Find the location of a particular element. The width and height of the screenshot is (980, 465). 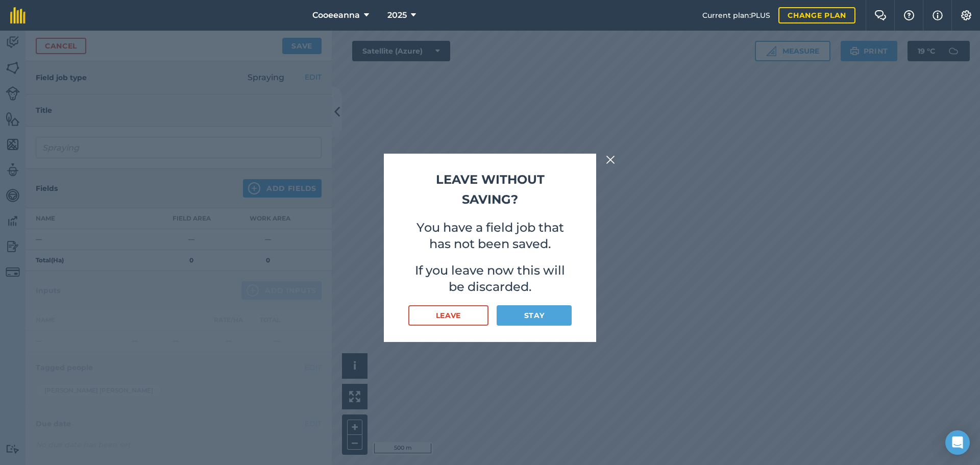

div: Open Intercom Messenger is located at coordinates (958, 443).